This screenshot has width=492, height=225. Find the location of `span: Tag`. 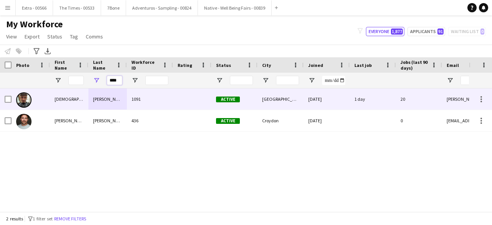

span: Tag is located at coordinates (74, 37).